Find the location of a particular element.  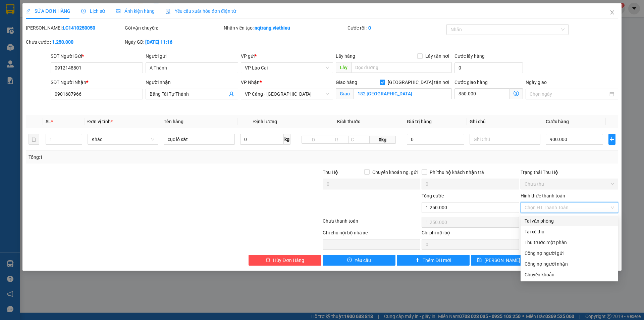

div: Công nợ người gửi is located at coordinates (569, 253).